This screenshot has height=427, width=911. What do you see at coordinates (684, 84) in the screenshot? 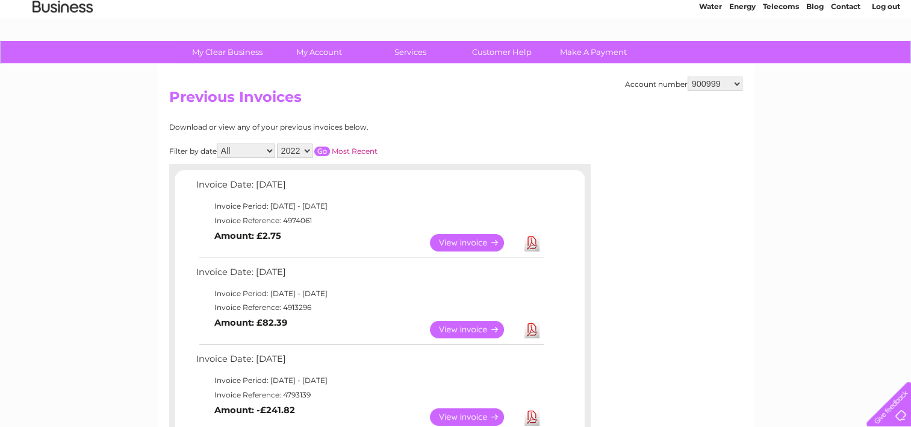
I see `div: Account number` at bounding box center [684, 84].